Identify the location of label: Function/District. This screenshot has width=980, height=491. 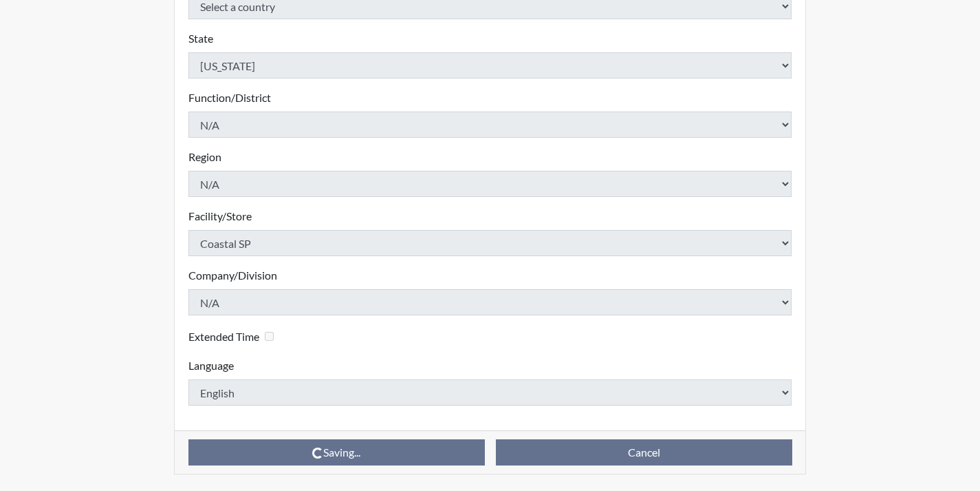
(230, 98).